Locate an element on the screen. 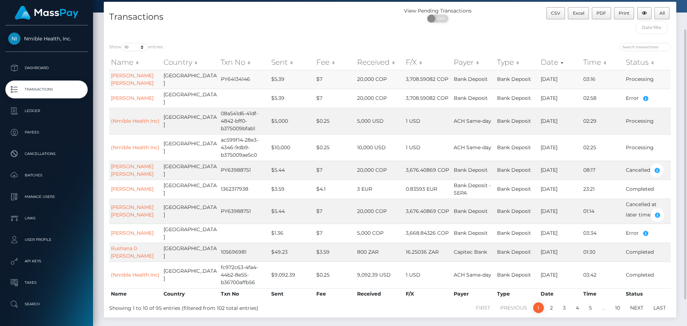  th: Payer is located at coordinates (474, 294).